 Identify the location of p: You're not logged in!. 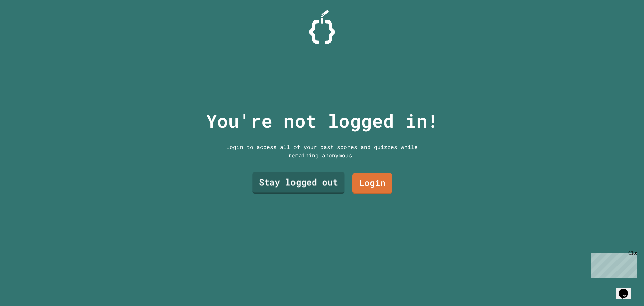
(322, 121).